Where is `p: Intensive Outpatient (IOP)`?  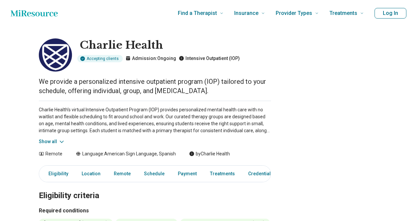 p: Intensive Outpatient (IOP) is located at coordinates (209, 58).